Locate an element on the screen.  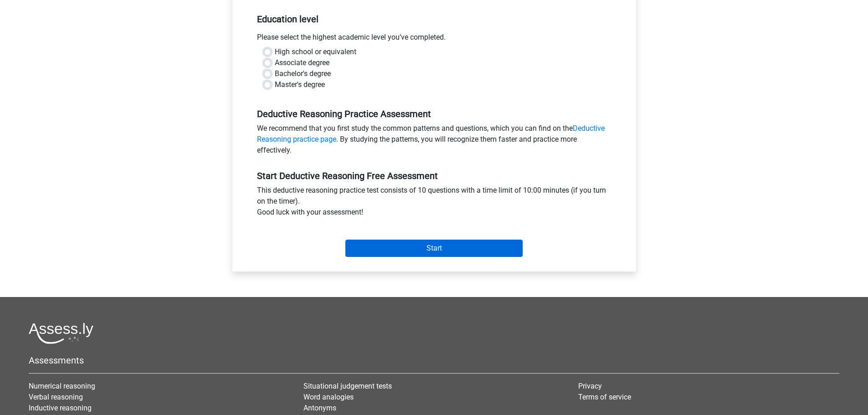
a: Terms of service is located at coordinates (604, 397).